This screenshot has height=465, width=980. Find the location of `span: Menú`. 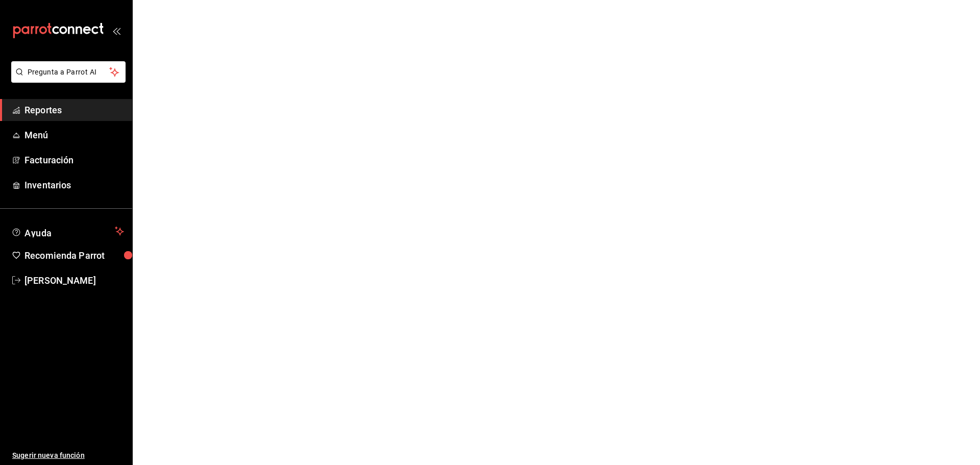

span: Menú is located at coordinates (74, 135).